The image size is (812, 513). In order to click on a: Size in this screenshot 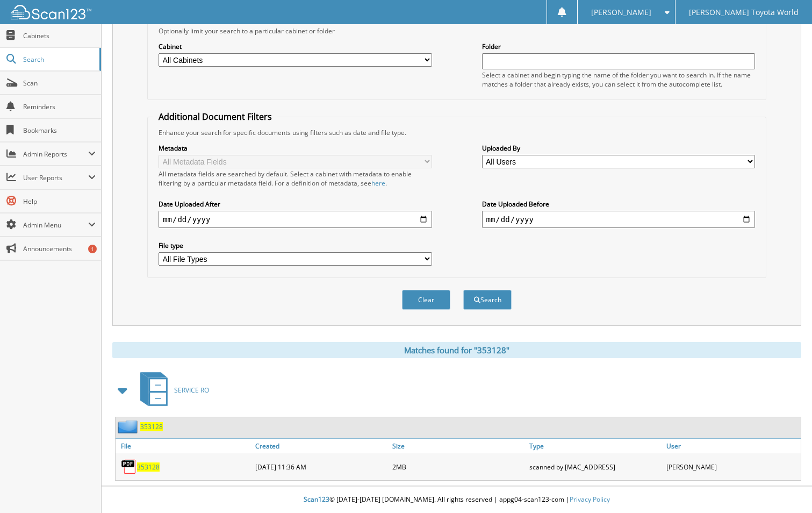, I will do `click(458, 446)`.